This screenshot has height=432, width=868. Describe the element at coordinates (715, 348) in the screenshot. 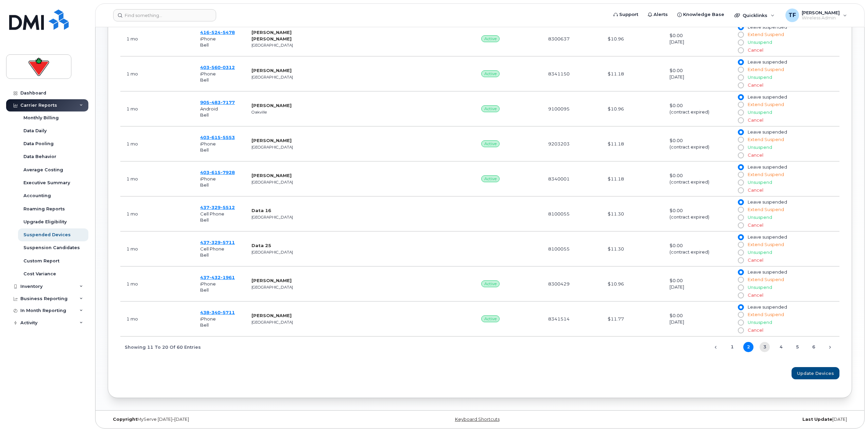

I see `a: Previous` at that location.